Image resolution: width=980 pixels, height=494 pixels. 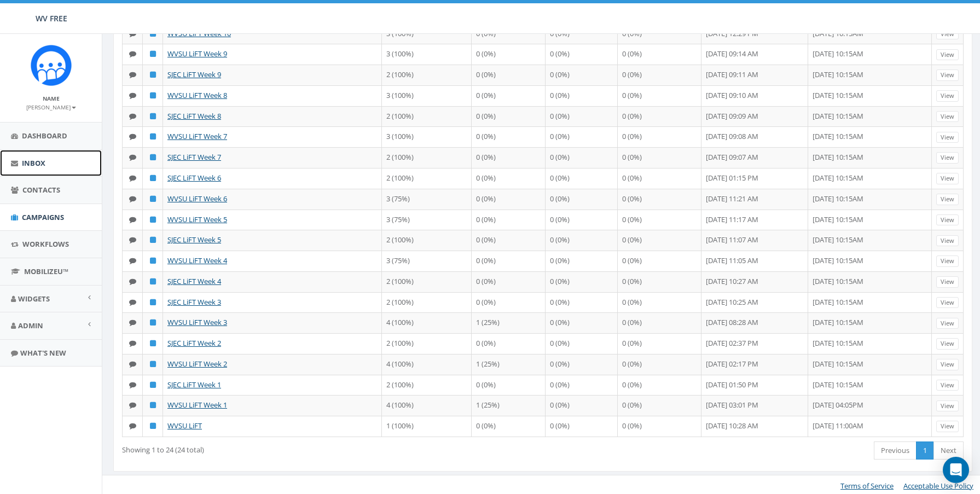 I want to click on img: Rally_Corp_Icon.png, so click(x=51, y=65).